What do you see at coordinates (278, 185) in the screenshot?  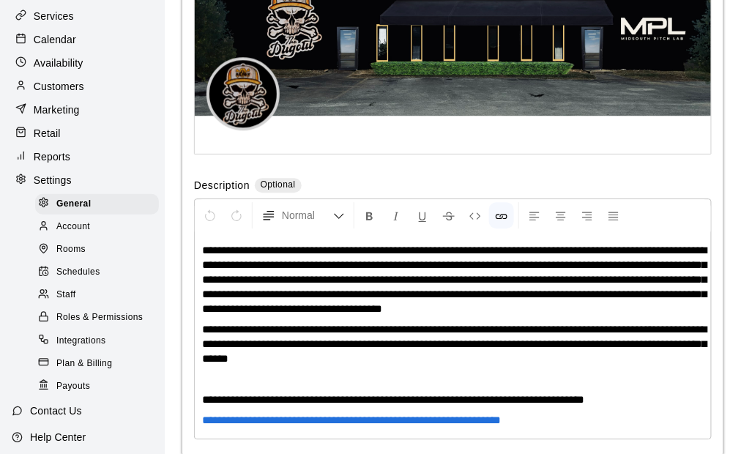 I see `span: Optional` at bounding box center [278, 185].